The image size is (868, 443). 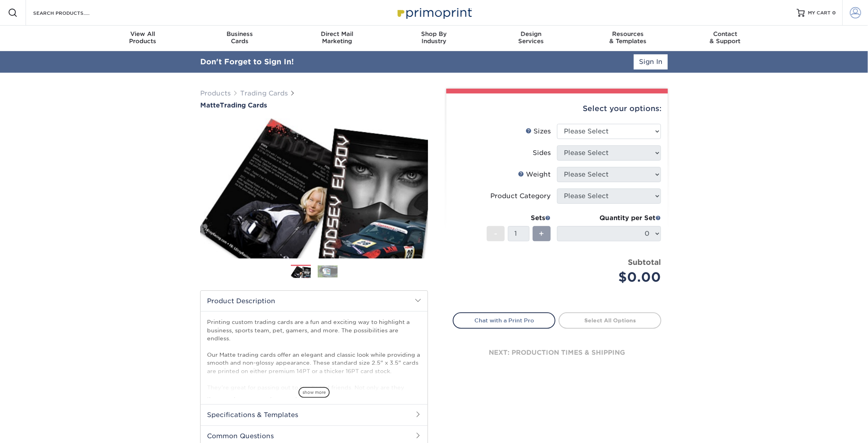 I want to click on a: Sign In, so click(x=650, y=62).